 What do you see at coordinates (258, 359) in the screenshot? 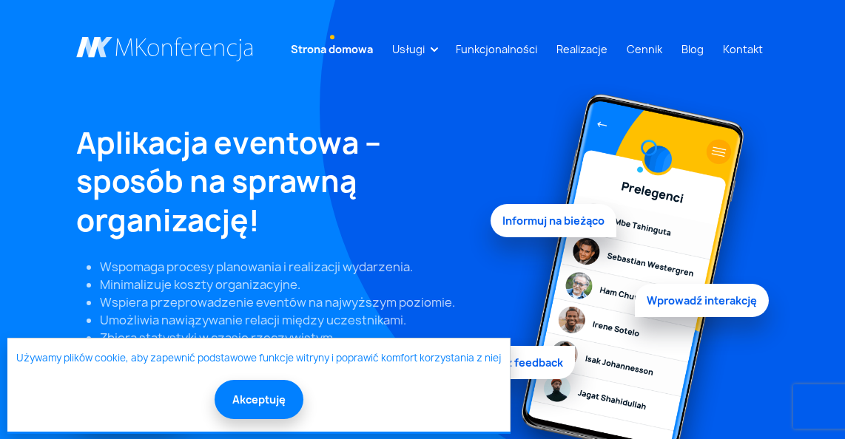
I see `a: Używamy plików cookie, aby zapewnić podstawowe funkcje witryny i poprawić komfort korzystania z niej` at bounding box center [258, 359].